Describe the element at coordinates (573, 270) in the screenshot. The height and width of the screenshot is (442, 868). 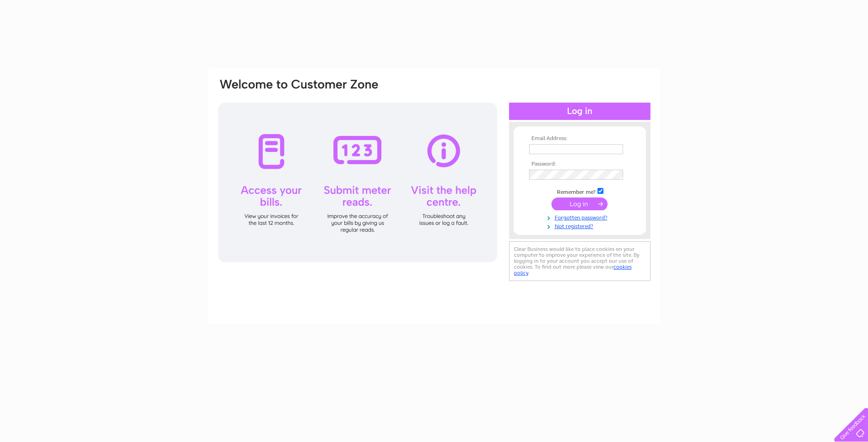
I see `a: cookies policy` at that location.